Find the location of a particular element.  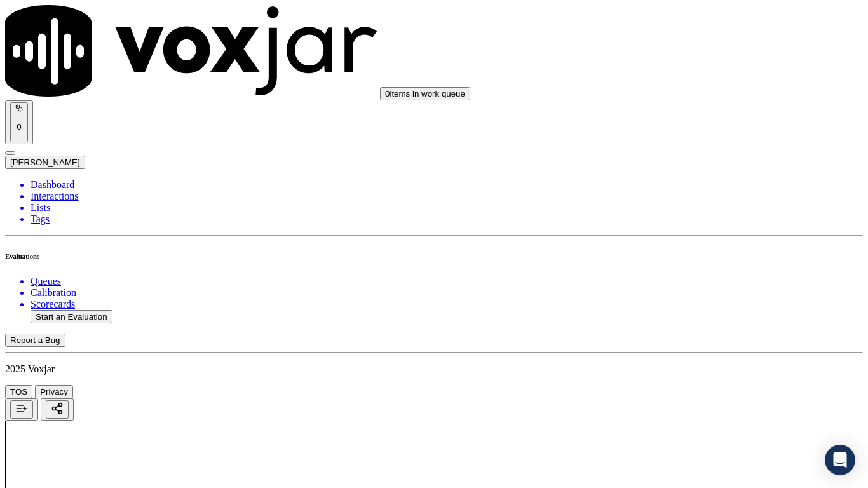

li: Interactions is located at coordinates (446, 196).